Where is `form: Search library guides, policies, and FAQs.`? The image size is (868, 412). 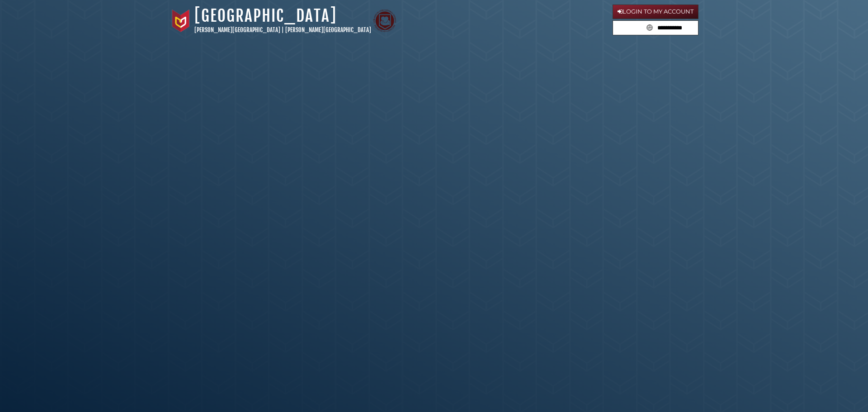 form: Search library guides, policies, and FAQs. is located at coordinates (655, 28).